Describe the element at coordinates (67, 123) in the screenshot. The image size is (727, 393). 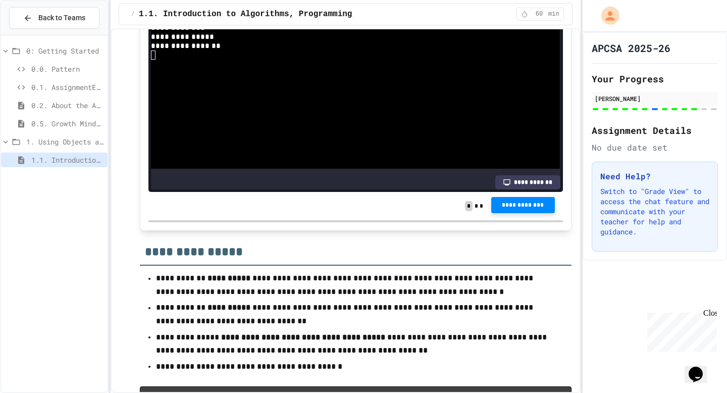
I see `span: 0.5. Growth Mindset` at that location.